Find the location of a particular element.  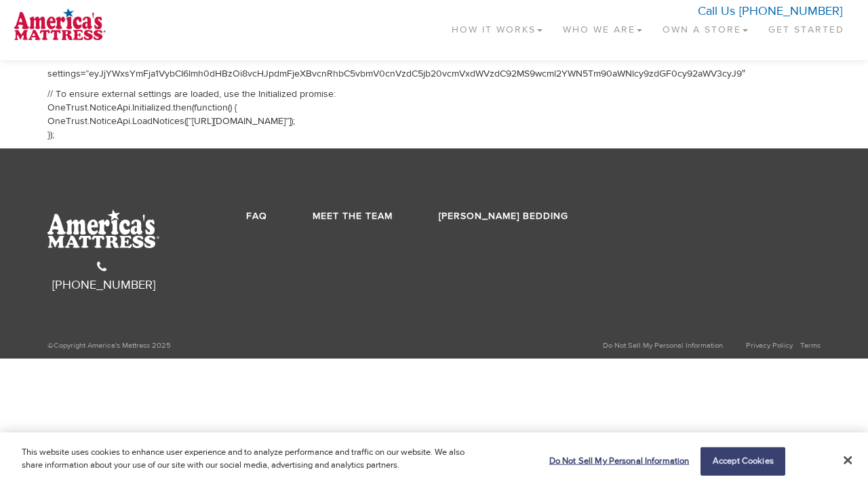

p: This website uses cookies to enhance user experience and to analyze performance and traffic on ou... is located at coordinates (249, 459).